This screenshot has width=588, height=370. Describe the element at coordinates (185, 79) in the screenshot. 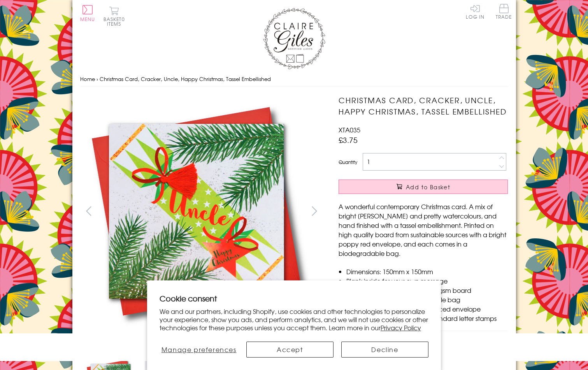

I see `span: Christmas Card, Cracker, Uncle, Happy Christmas, Tassel Embellished` at that location.